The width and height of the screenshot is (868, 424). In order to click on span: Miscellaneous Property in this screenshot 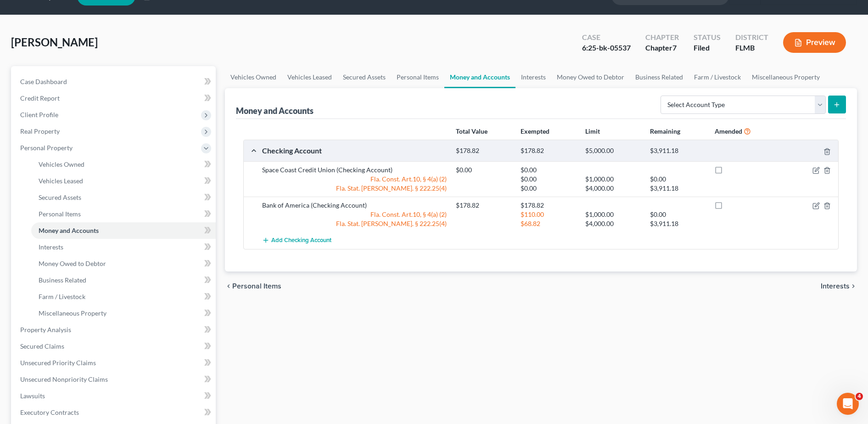, I will do `click(72, 313)`.